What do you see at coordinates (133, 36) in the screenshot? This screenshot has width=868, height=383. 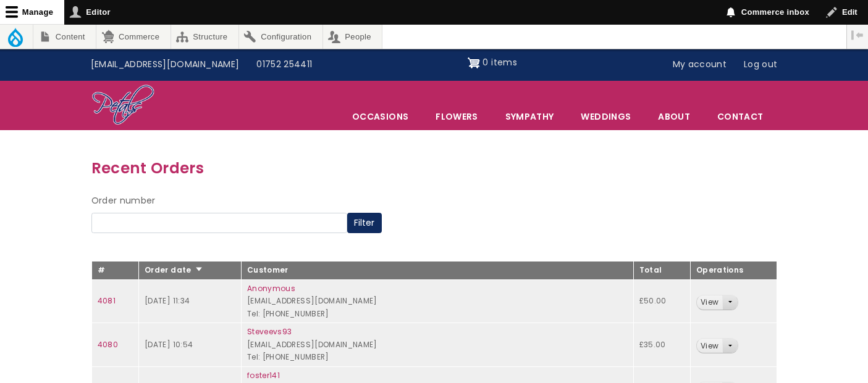 I see `a: Commerce` at bounding box center [133, 36].